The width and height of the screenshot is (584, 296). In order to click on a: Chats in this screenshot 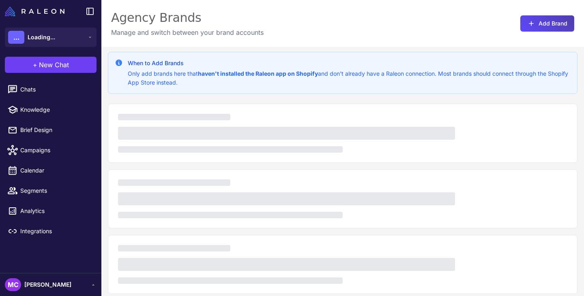, I will do `click(51, 90)`.